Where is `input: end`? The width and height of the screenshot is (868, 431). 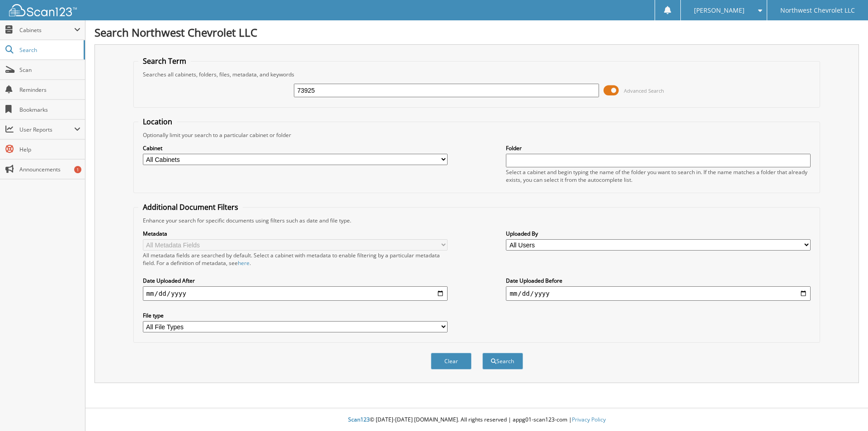
input: end is located at coordinates (658, 294).